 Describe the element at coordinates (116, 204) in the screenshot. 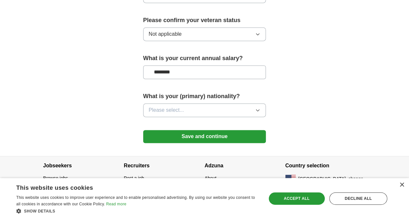

I see `a: Read more, opens a new window` at that location.